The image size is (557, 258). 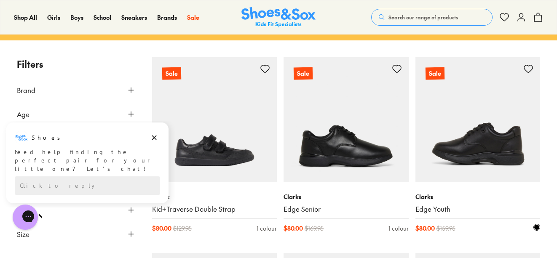 I want to click on a: Shop All, so click(x=25, y=17).